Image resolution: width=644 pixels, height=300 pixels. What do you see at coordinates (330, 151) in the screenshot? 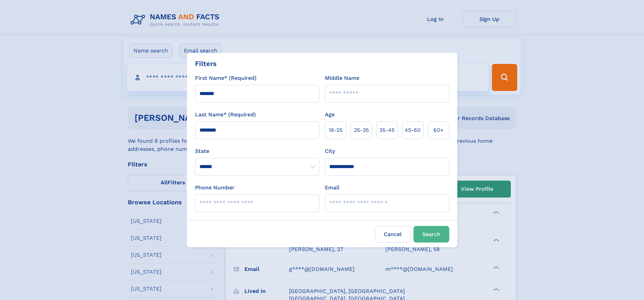
I see `label: City` at bounding box center [330, 151].